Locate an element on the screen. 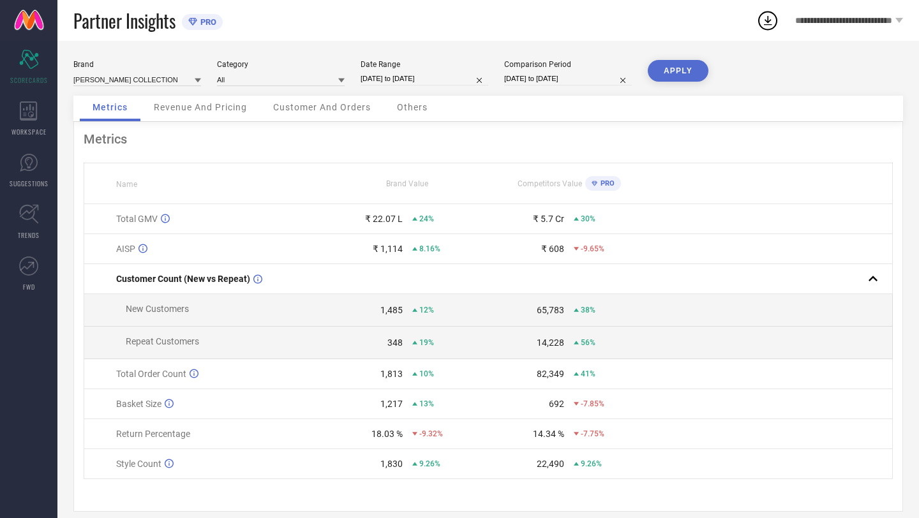 The image size is (919, 518). span: 30% is located at coordinates (588, 219).